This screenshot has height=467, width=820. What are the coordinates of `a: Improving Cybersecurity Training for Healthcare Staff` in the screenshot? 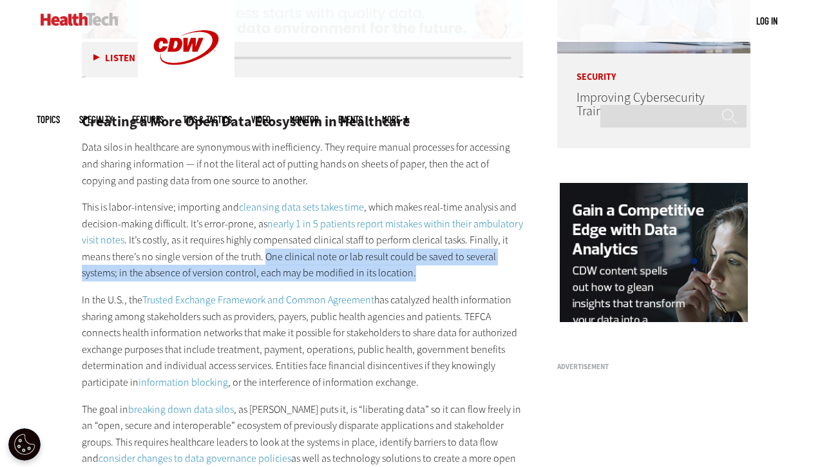 It's located at (650, 104).